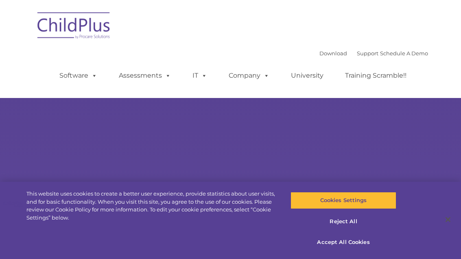 The image size is (461, 259). What do you see at coordinates (78, 76) in the screenshot?
I see `a: Software` at bounding box center [78, 76].